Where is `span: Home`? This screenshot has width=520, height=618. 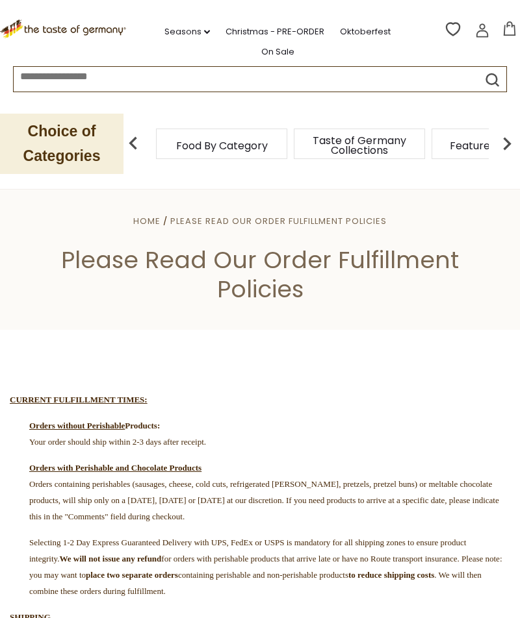
span: Home is located at coordinates (147, 221).